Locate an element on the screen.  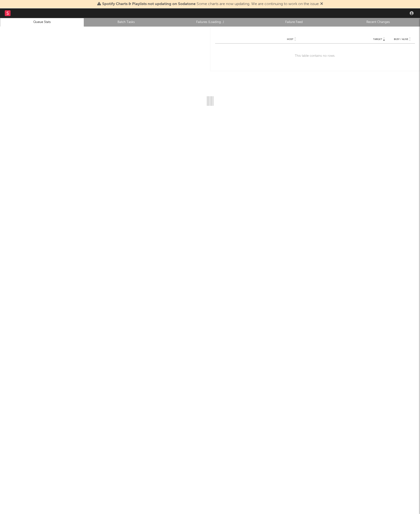
span: Host is located at coordinates (290, 39).